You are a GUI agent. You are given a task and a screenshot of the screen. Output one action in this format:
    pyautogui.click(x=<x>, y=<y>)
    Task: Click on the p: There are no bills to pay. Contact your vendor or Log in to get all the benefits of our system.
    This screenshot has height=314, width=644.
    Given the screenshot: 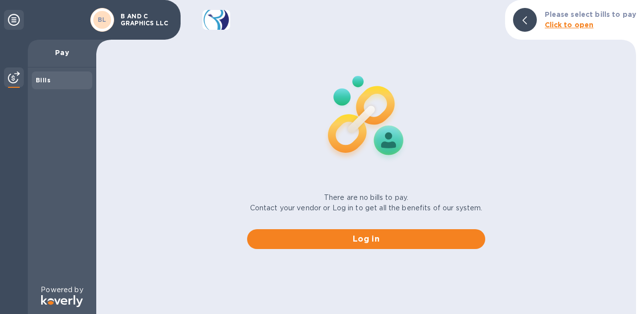 What is the action you would take?
    pyautogui.click(x=366, y=203)
    